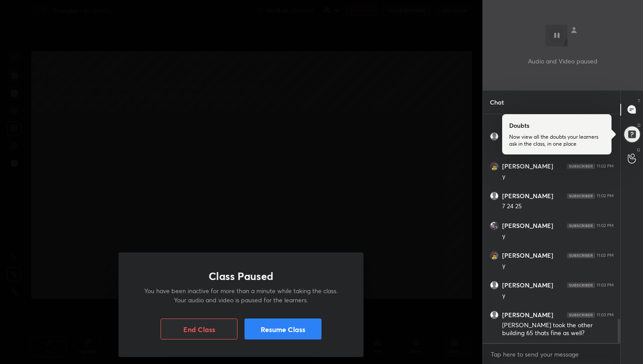 The width and height of the screenshot is (643, 364). Describe the element at coordinates (241, 276) in the screenshot. I see `h1: Class Paused` at that location.